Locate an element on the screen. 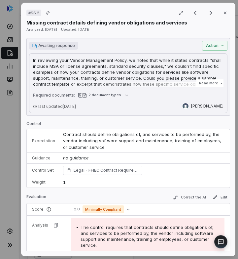  p: Missing contract details defining vendor obligations and services is located at coordinates (107, 22).